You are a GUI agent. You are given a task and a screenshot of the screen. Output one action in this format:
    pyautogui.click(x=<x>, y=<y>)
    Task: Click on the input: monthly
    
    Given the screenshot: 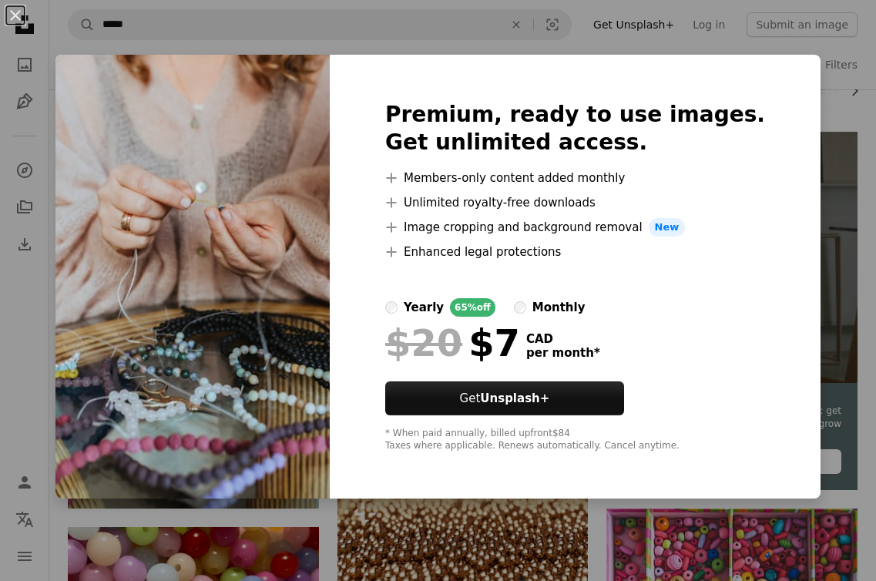 What is the action you would take?
    pyautogui.click(x=520, y=307)
    